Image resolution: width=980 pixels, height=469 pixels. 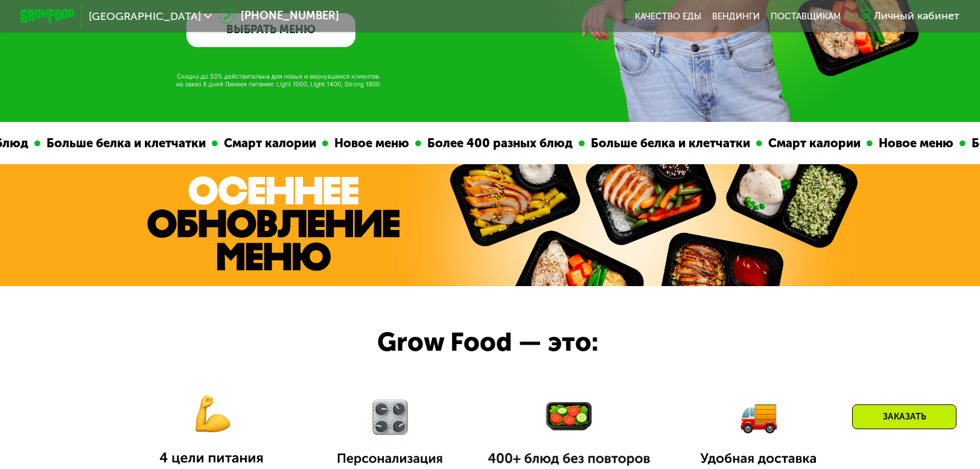 What do you see at coordinates (904, 416) in the screenshot?
I see `div: Заказать` at bounding box center [904, 416].